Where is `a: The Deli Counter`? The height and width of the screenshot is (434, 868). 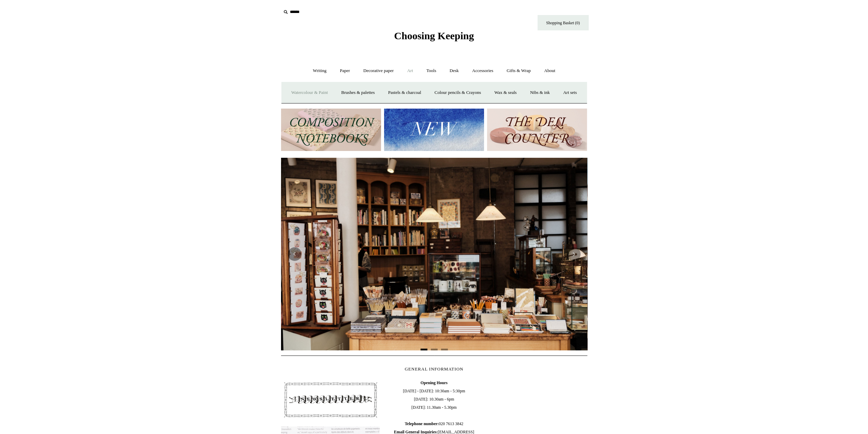
a: The Deli Counter is located at coordinates (537, 130).